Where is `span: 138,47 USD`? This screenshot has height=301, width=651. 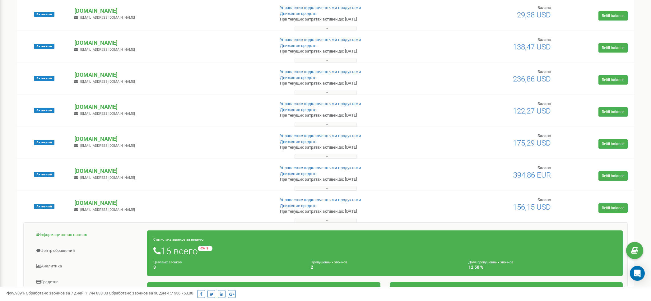
span: 138,47 USD is located at coordinates (532, 47).